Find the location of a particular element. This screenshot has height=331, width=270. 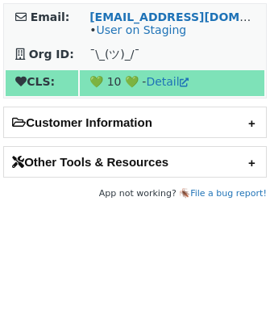

strong: CLS: is located at coordinates (35, 81).